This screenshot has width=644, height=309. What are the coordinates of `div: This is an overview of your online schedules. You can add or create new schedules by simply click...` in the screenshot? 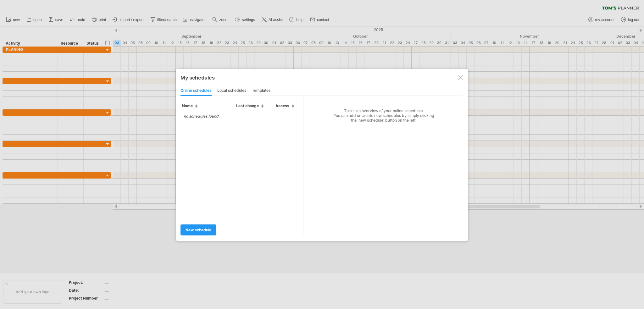 It's located at (381, 109).